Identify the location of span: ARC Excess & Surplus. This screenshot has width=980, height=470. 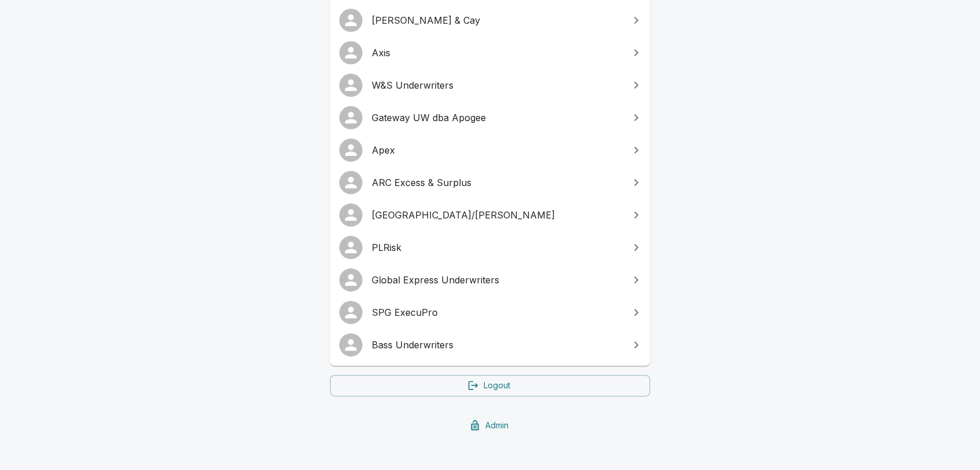
(497, 182).